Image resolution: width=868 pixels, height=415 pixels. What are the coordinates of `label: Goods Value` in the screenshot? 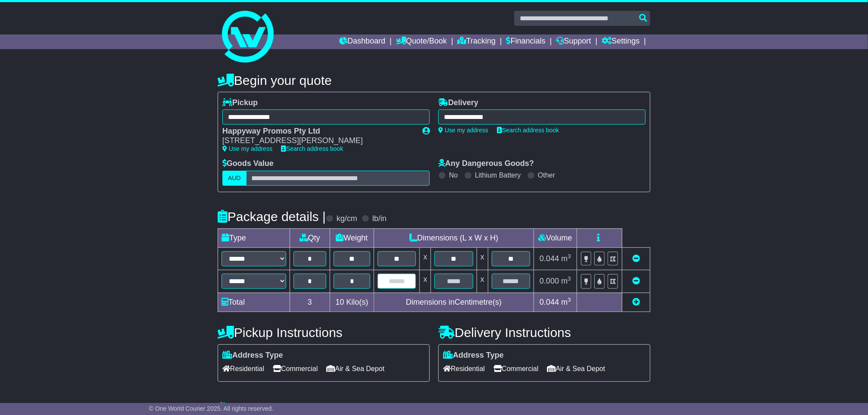 It's located at (248, 164).